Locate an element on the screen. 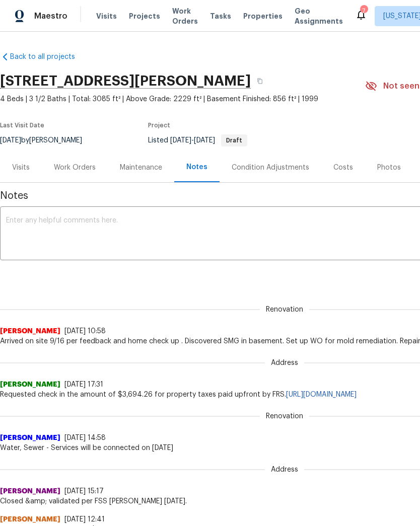 This screenshot has width=420, height=526. div: Work Orders is located at coordinates (74, 168).